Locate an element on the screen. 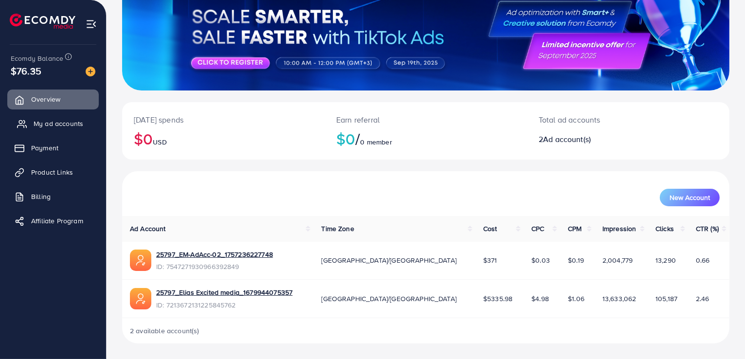  button: New Account is located at coordinates (690, 198).